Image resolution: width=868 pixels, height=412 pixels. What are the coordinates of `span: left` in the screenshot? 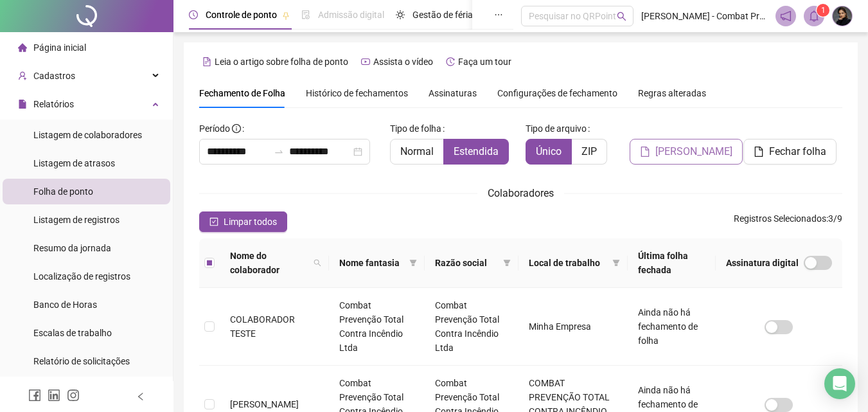 It's located at (141, 397).